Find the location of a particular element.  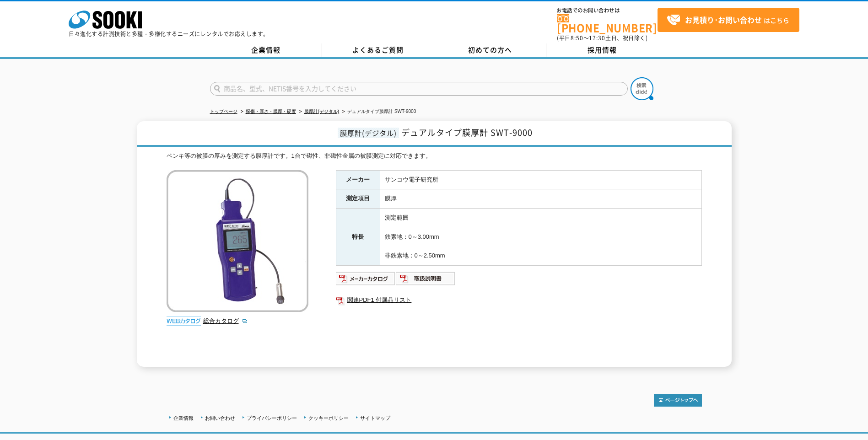

a: プライバシーポリシー is located at coordinates (272, 418).